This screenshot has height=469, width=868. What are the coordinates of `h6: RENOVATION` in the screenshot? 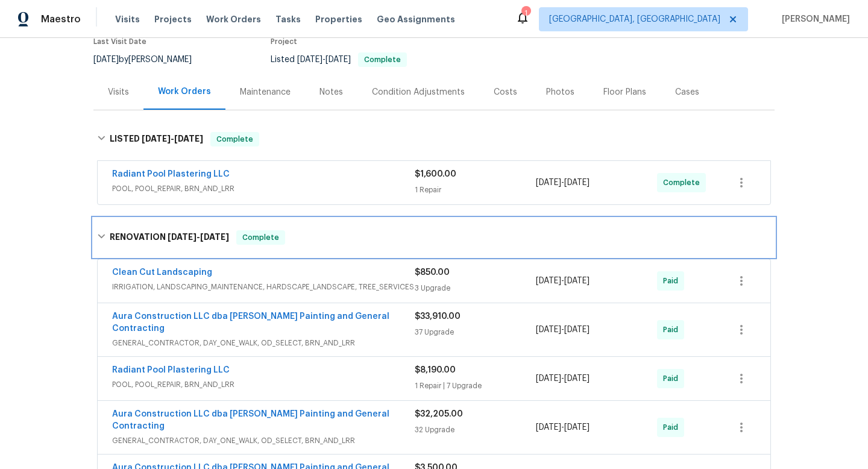 It's located at (169, 237).